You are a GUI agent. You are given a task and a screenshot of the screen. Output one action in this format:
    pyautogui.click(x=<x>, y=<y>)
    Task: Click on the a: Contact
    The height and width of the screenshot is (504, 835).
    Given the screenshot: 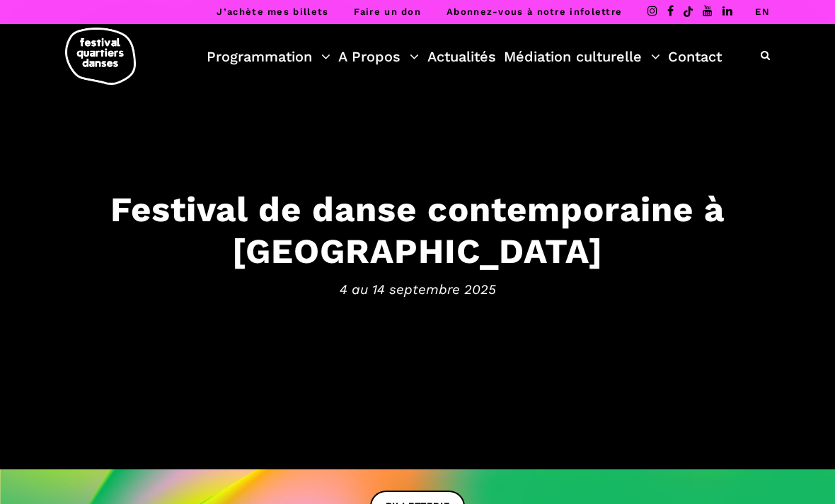 What is the action you would take?
    pyautogui.click(x=695, y=57)
    